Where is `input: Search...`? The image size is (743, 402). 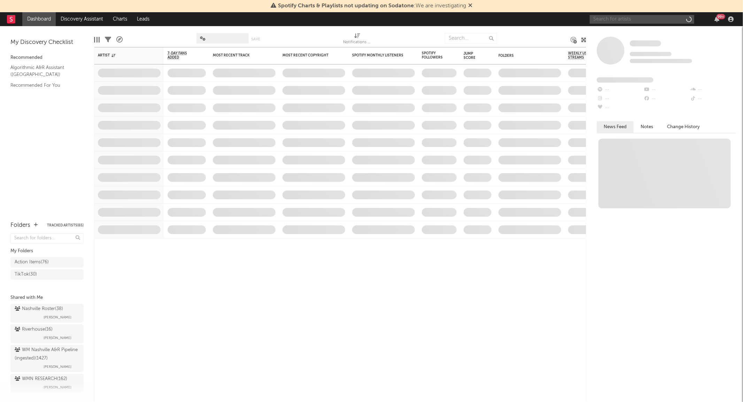 input: Search... is located at coordinates (471, 38).